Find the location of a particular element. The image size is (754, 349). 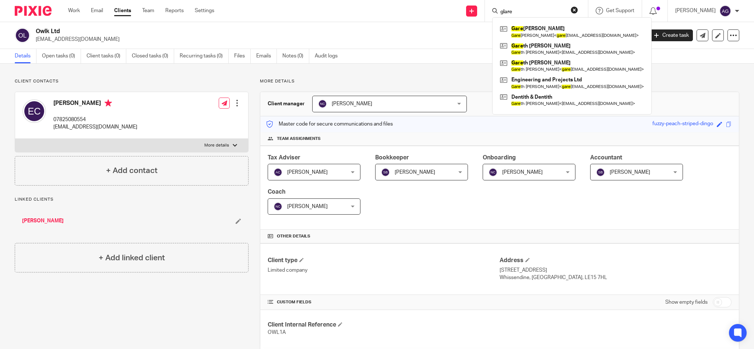

a: Audit logs is located at coordinates (329, 56).